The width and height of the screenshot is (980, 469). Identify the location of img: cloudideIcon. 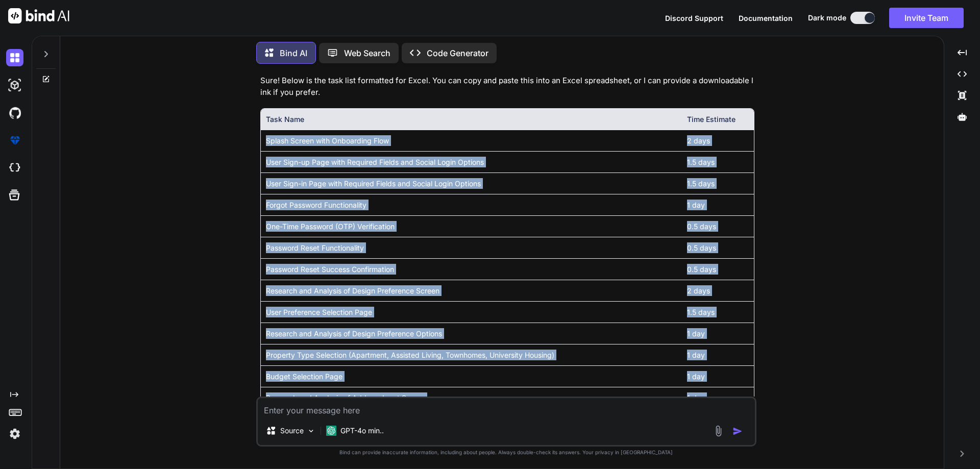
(15, 168).